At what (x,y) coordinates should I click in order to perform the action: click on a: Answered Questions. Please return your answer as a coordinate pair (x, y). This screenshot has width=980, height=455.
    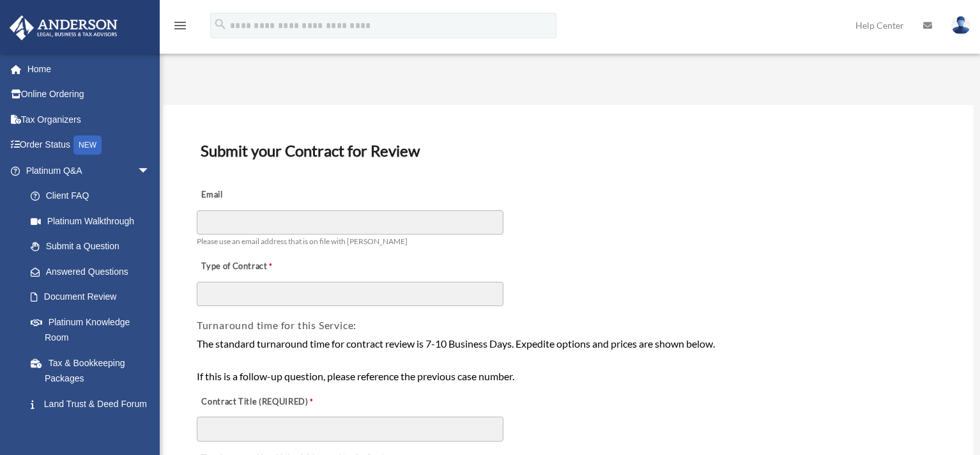
    Looking at the image, I should click on (93, 272).